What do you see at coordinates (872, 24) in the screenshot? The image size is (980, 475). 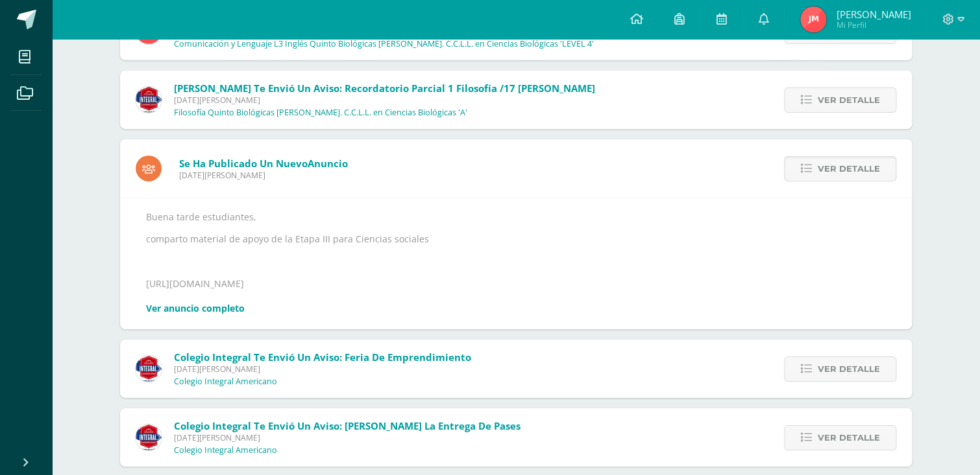 I see `span: Mi Perfil` at bounding box center [872, 24].